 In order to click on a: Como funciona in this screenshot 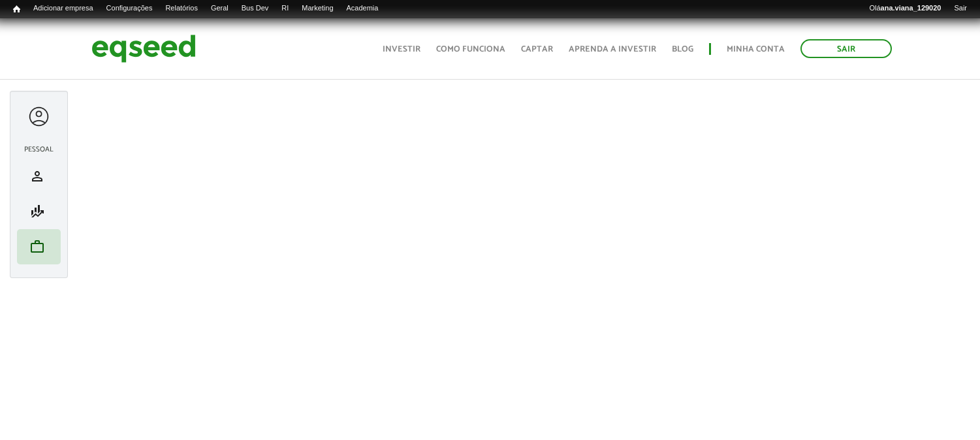, I will do `click(471, 49)`.